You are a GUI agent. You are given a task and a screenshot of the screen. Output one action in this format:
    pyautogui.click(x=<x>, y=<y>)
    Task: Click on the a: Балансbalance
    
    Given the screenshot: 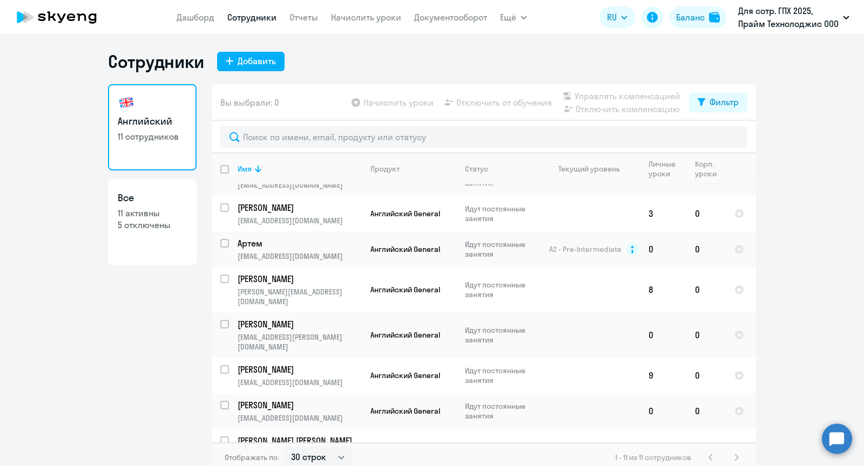 What is the action you would take?
    pyautogui.click(x=698, y=17)
    